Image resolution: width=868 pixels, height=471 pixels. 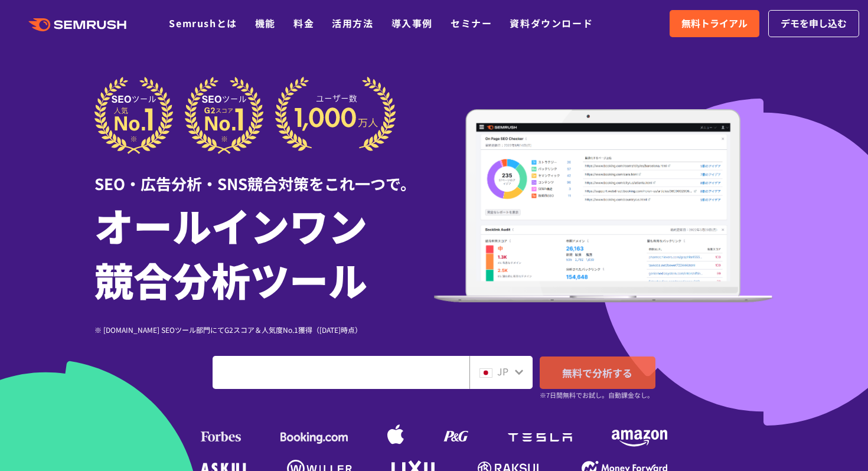 What do you see at coordinates (597, 372) in the screenshot?
I see `span: 無料で分析する` at bounding box center [597, 372].